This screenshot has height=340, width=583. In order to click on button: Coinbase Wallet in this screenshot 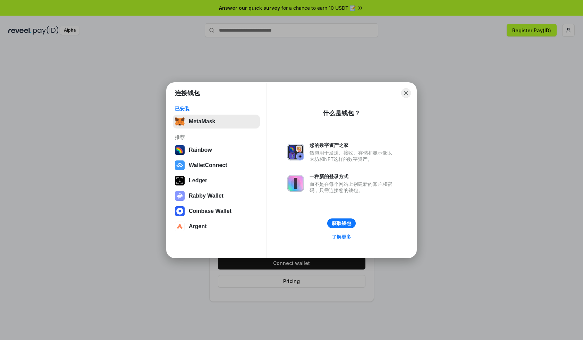, I will do `click(216, 211)`.